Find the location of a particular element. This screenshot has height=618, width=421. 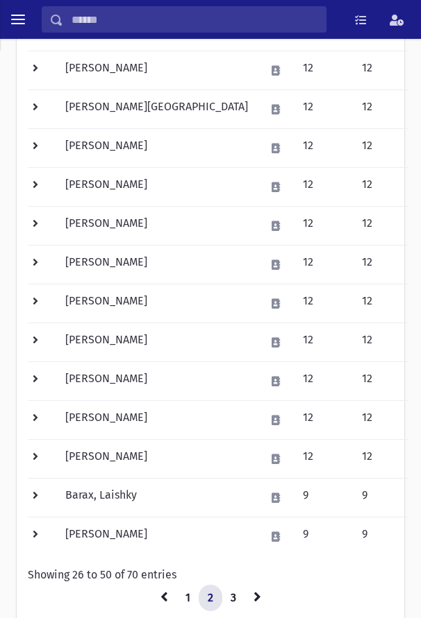

a: 1 is located at coordinates (187, 598).